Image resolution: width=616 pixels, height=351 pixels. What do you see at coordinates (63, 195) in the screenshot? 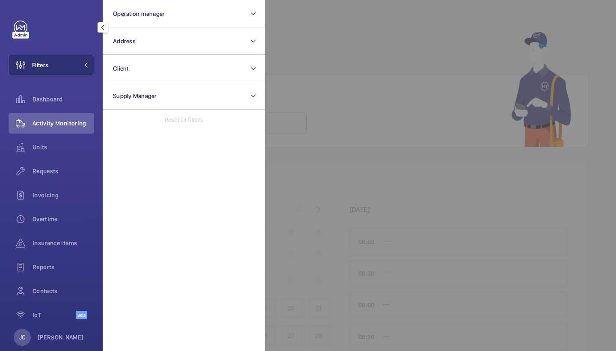
I see `span: Invoicing` at bounding box center [63, 195].